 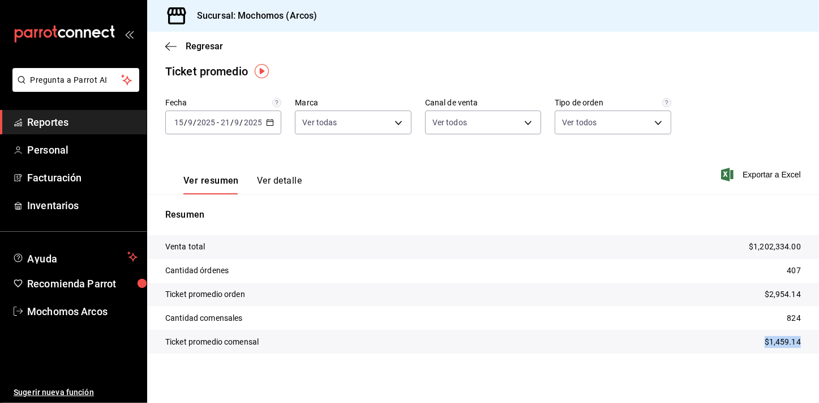 What do you see at coordinates (82, 283) in the screenshot?
I see `span: Recomienda Parrot` at bounding box center [82, 283].